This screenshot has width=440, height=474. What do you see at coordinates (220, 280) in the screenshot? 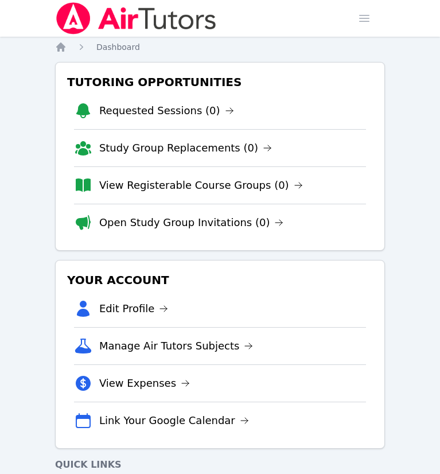
I see `h3: Your Account` at bounding box center [220, 280].